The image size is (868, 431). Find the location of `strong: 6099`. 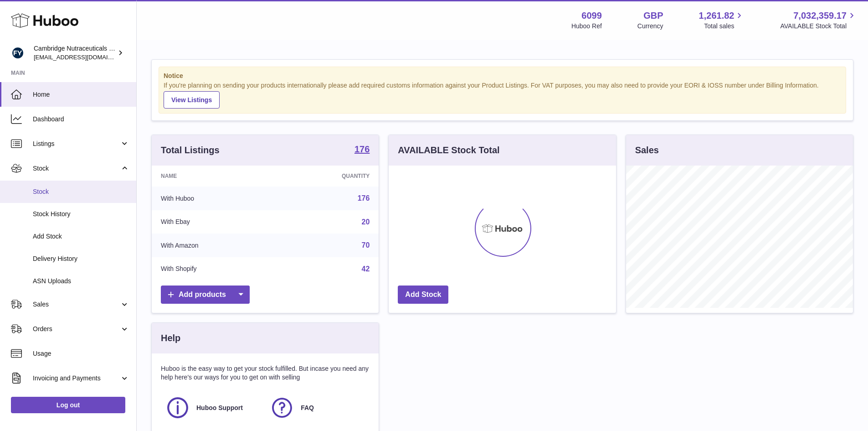

strong: 6099 is located at coordinates (591, 16).